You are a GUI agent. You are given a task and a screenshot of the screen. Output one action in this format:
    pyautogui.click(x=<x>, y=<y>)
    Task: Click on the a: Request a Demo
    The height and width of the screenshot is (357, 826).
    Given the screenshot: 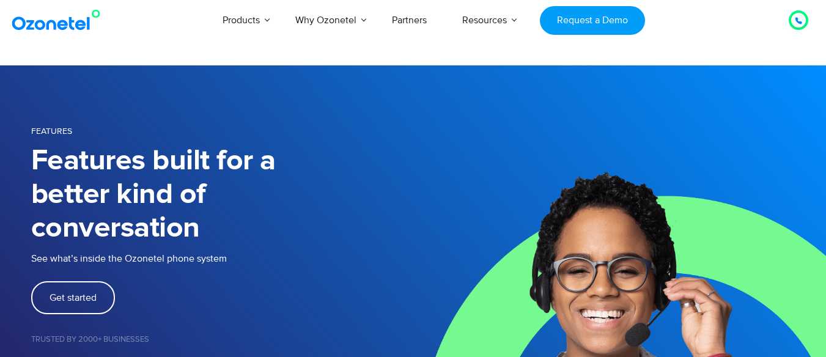 What is the action you would take?
    pyautogui.click(x=592, y=20)
    